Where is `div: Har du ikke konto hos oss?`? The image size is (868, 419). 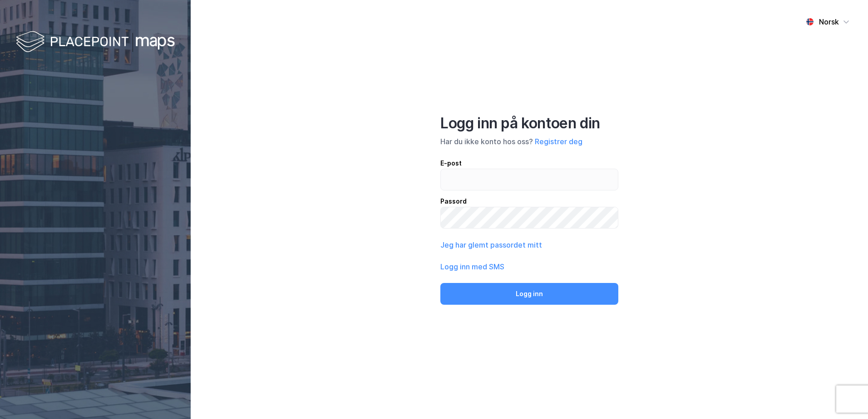
div: Har du ikke konto hos oss? is located at coordinates (530, 142).